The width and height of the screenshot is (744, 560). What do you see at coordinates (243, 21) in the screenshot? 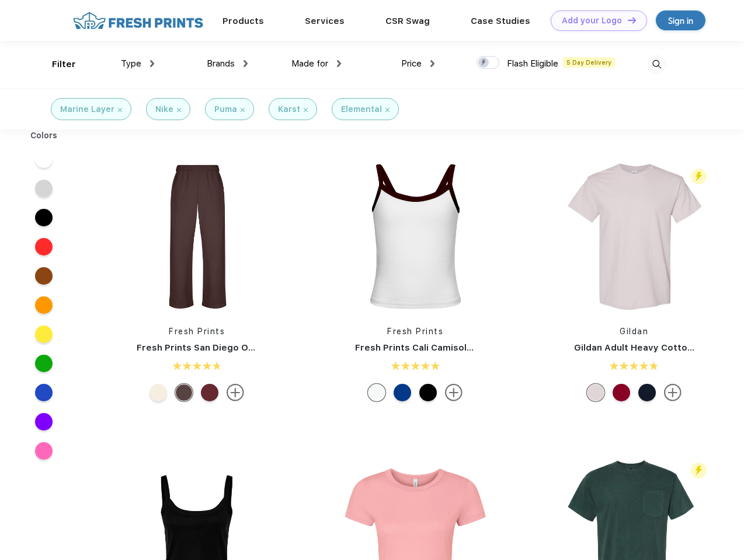
I see `a: Products` at bounding box center [243, 21].